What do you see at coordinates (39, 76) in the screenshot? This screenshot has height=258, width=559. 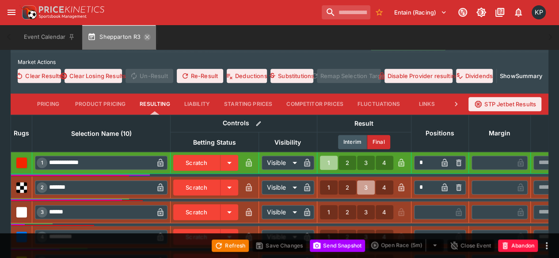 I see `button: Clear Results` at bounding box center [39, 76].